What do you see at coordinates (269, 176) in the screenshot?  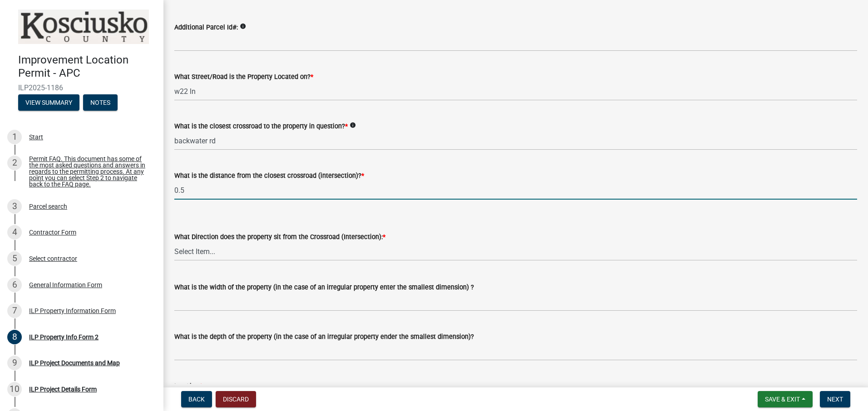 I see `label: What is the distance from the closest crossroad (intersection)?` at bounding box center [269, 176].